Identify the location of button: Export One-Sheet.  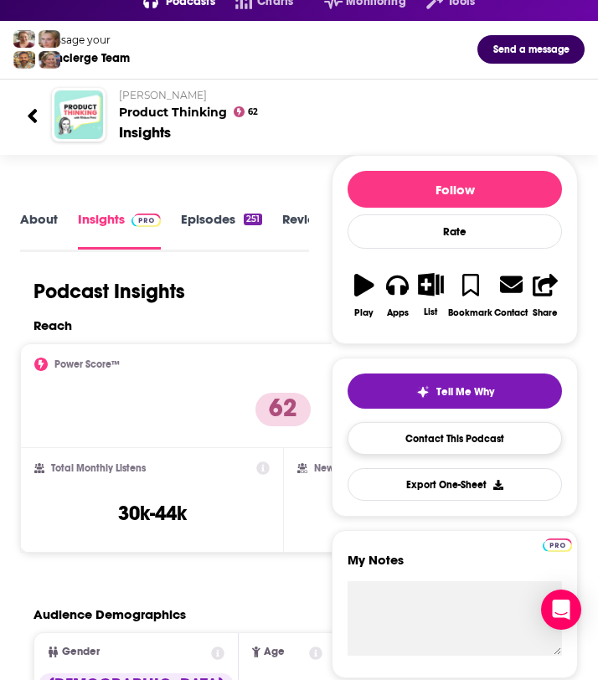
(455, 484).